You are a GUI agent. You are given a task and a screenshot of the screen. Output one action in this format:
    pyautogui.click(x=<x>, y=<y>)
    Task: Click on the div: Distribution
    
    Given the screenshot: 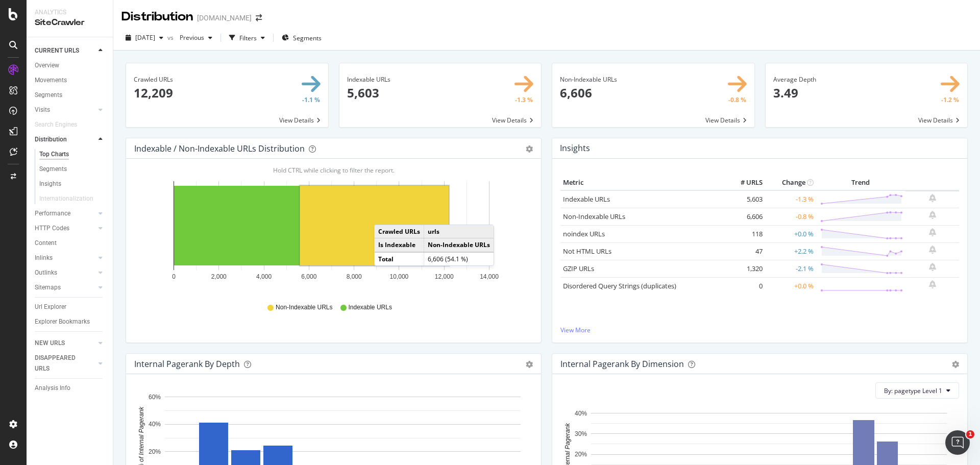 What is the action you would take?
    pyautogui.click(x=51, y=140)
    